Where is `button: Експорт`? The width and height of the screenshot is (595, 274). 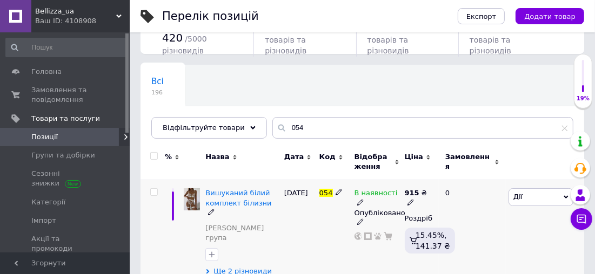 button: Експорт is located at coordinates (481, 16).